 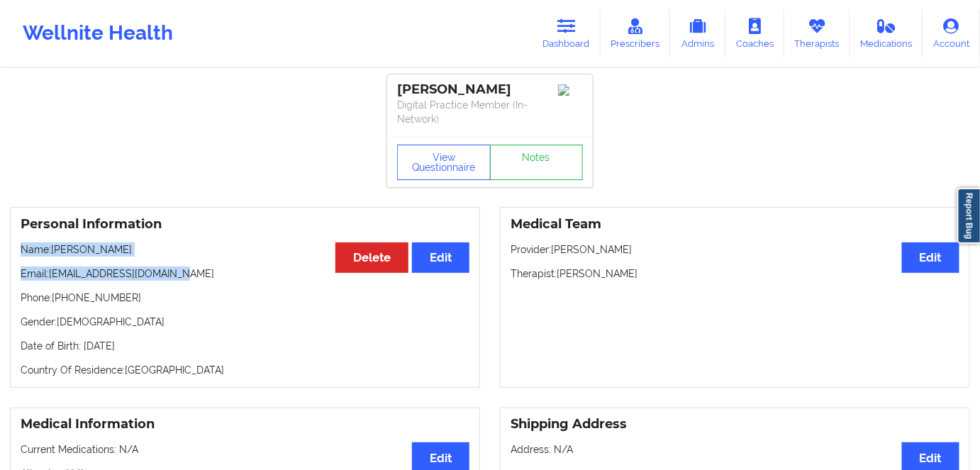 What do you see at coordinates (245, 424) in the screenshot?
I see `h3: Medical Information` at bounding box center [245, 424].